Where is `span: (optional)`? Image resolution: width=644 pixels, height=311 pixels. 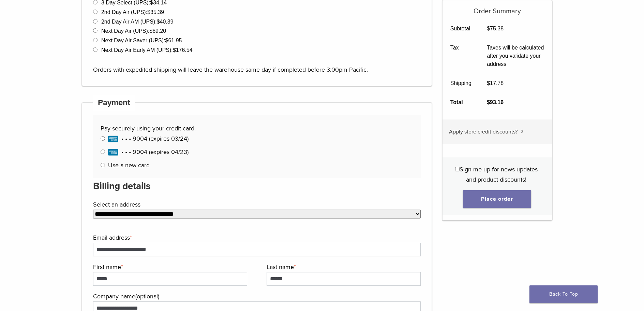
span: (optional) is located at coordinates (147, 296).